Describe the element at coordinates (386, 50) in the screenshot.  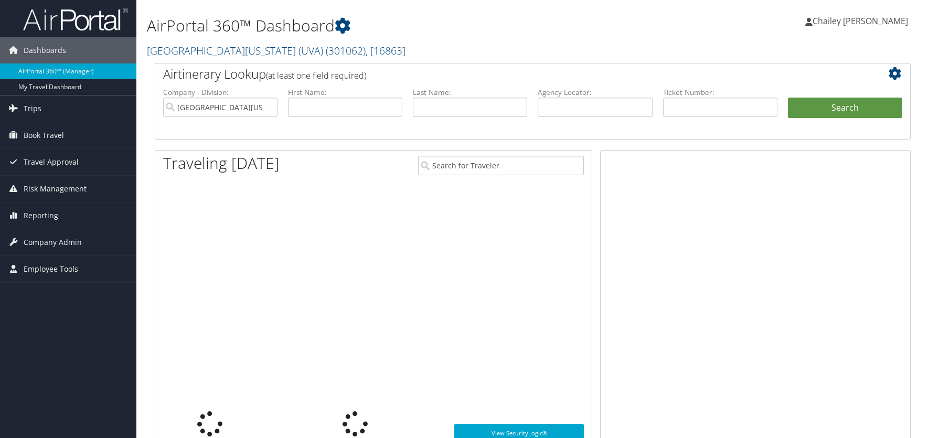
I see `span: , [ 16863 ]` at that location.